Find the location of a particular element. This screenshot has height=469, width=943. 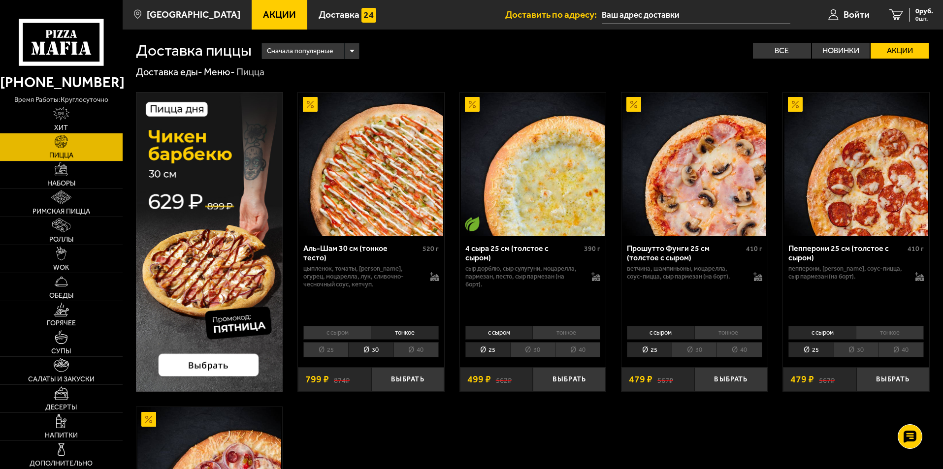

span: WOK is located at coordinates (61, 268).